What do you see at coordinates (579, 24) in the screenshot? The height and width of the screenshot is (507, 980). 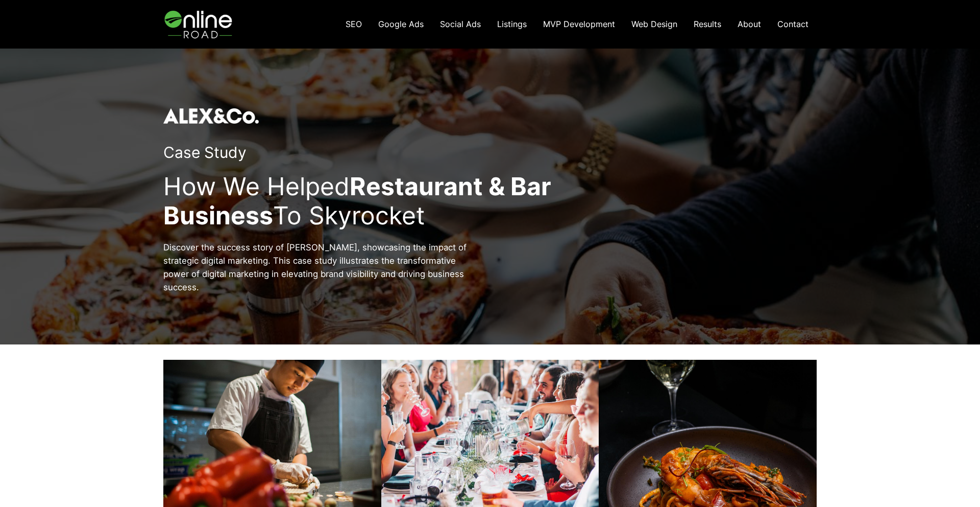 I see `a: MVP Development` at bounding box center [579, 24].